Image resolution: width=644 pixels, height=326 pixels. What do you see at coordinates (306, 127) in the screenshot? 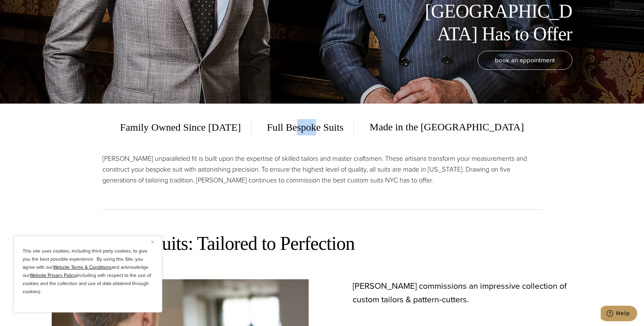
I see `span: Full Bespoke Suits` at bounding box center [306, 127].